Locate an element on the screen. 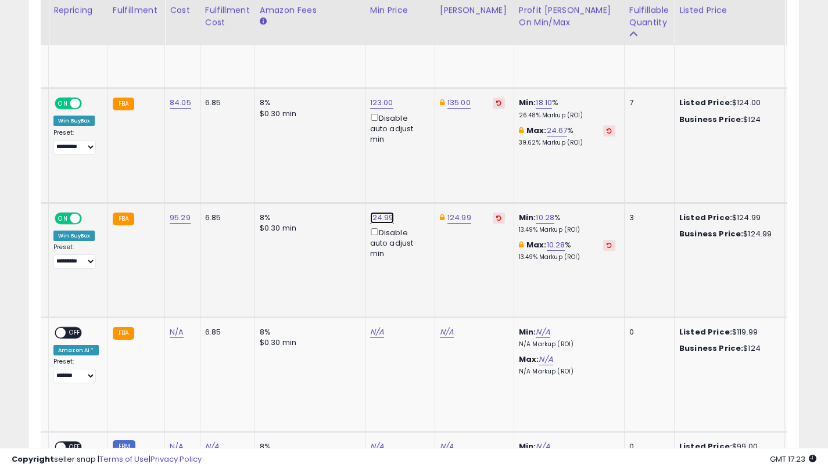 The height and width of the screenshot is (471, 828). a: Privacy Policy is located at coordinates (176, 459).